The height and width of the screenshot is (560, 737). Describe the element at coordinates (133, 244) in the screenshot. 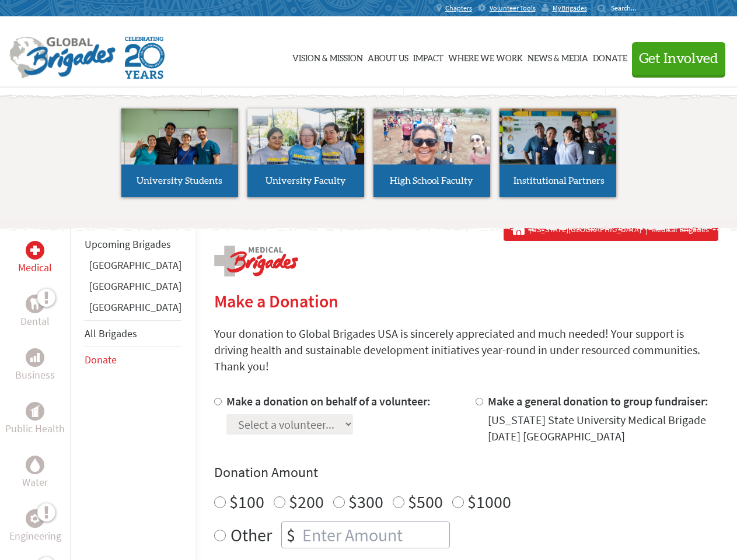

I see `li: Upcoming Brigades` at that location.